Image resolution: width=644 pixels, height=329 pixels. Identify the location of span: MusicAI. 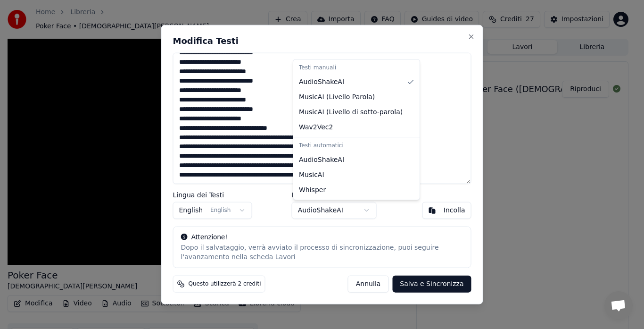
(311, 175).